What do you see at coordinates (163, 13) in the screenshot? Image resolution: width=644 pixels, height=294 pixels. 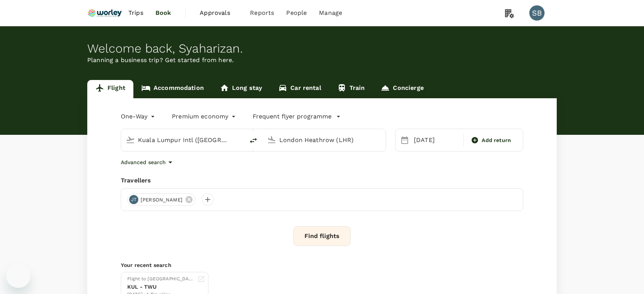 I see `span: Book` at bounding box center [163, 13].